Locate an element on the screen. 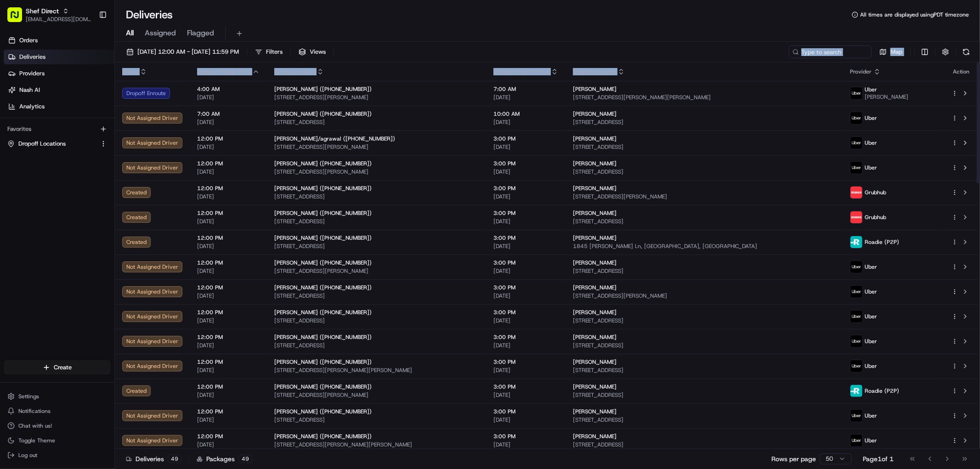  div: We're available if you need us! is located at coordinates (84, 101).